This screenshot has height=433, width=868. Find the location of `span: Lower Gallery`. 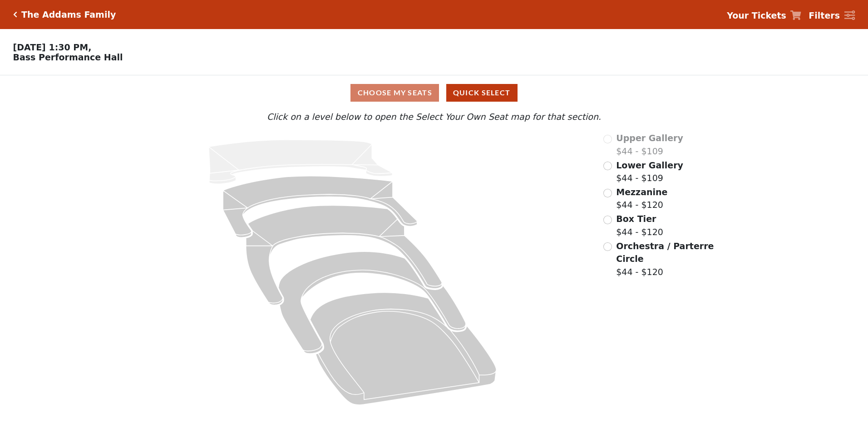

span: Lower Gallery is located at coordinates (650, 165).